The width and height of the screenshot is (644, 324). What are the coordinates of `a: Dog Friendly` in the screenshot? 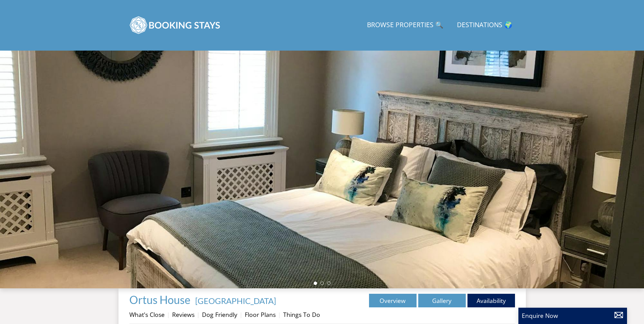 It's located at (220, 315).